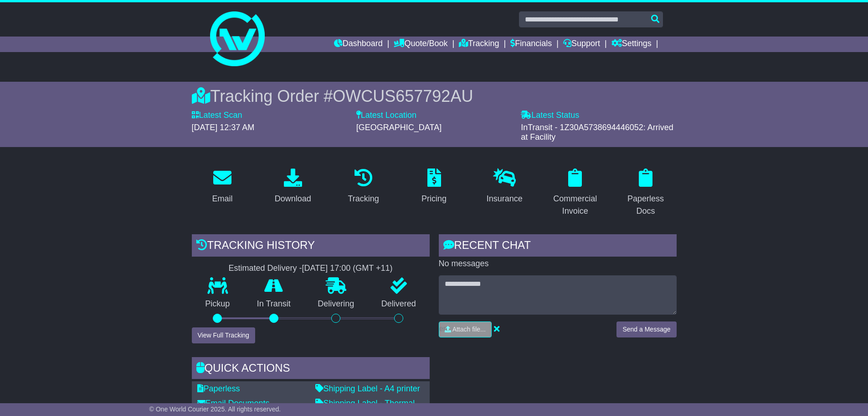 The image size is (868, 416). What do you see at coordinates (293, 187) in the screenshot?
I see `a: Download` at bounding box center [293, 187].